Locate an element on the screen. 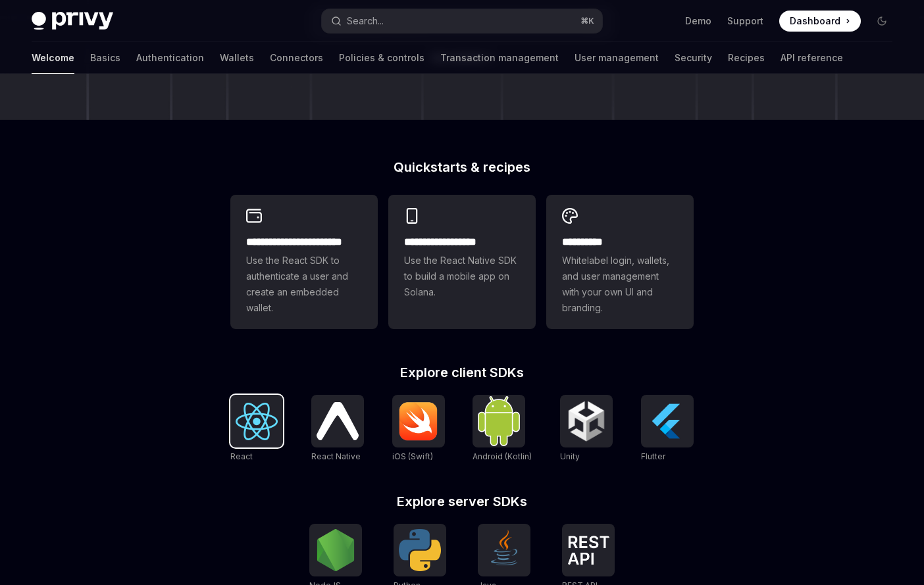 This screenshot has height=585, width=924. a: Wallets is located at coordinates (237, 58).